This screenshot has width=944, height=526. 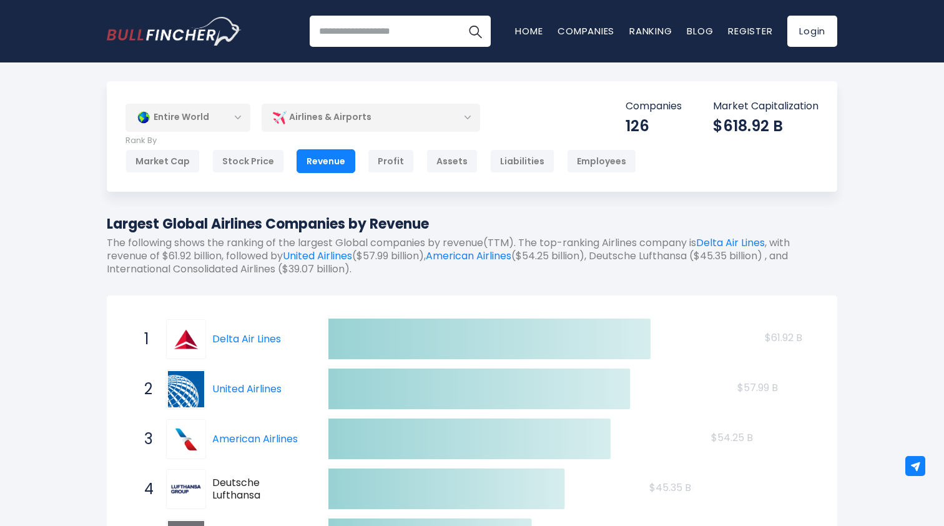 What do you see at coordinates (186, 389) in the screenshot?
I see `img: United Airlines` at bounding box center [186, 389].